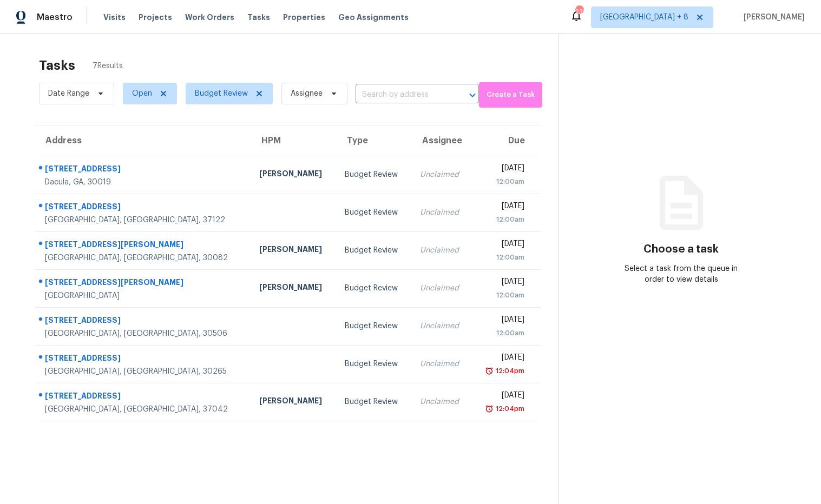 The height and width of the screenshot is (504, 821). What do you see at coordinates (441, 141) in the screenshot?
I see `th: Assignee` at bounding box center [441, 141].